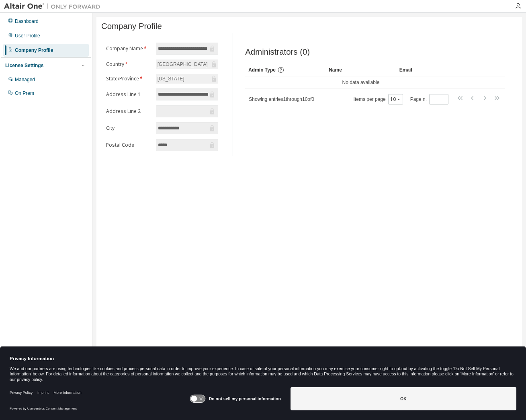 Image resolution: width=526 pixels, height=420 pixels. What do you see at coordinates (24, 94) in the screenshot?
I see `div: On Prem` at bounding box center [24, 94].